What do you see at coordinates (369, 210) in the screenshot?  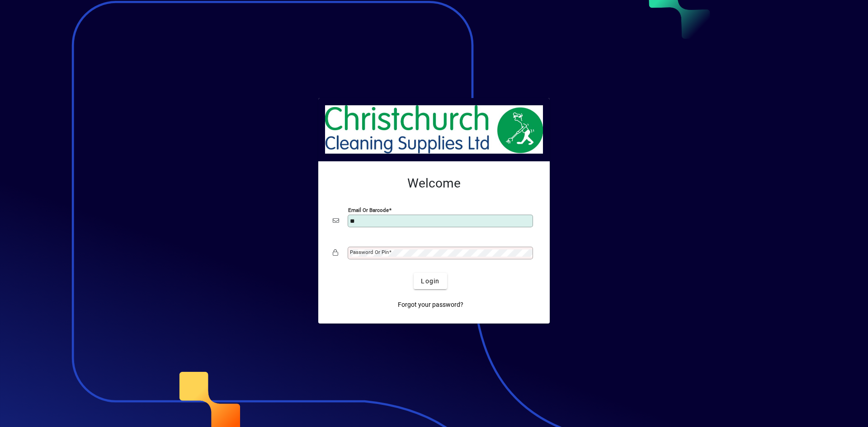 I see `mat-label: Email or Barcode` at bounding box center [369, 210].